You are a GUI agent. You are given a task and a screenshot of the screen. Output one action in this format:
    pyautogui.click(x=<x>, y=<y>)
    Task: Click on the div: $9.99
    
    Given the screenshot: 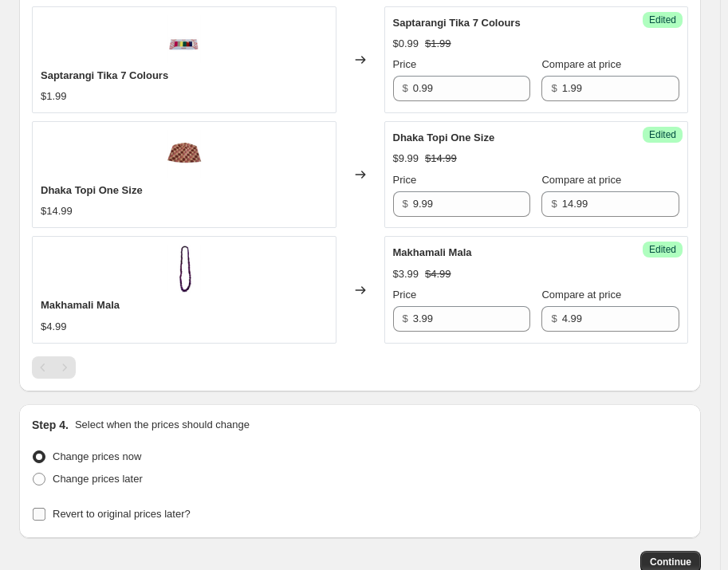 What is the action you would take?
    pyautogui.click(x=405, y=158)
    